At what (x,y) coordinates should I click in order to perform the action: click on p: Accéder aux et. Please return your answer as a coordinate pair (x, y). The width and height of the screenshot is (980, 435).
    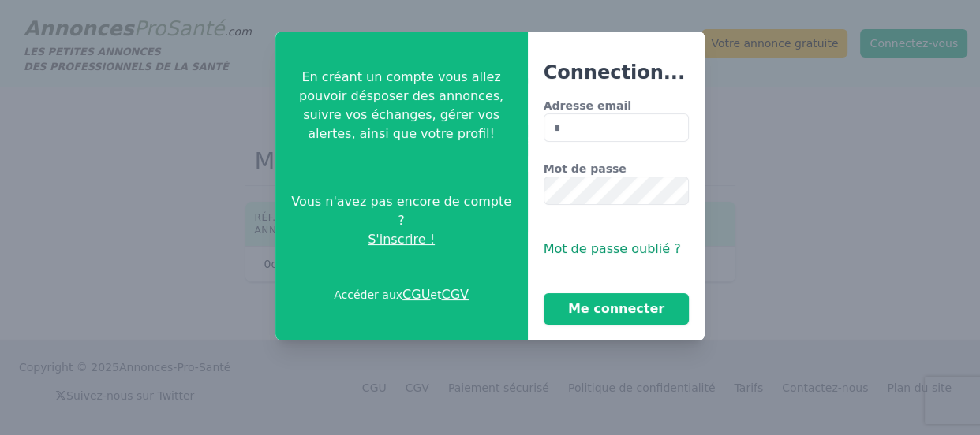
    Looking at the image, I should click on (401, 295).